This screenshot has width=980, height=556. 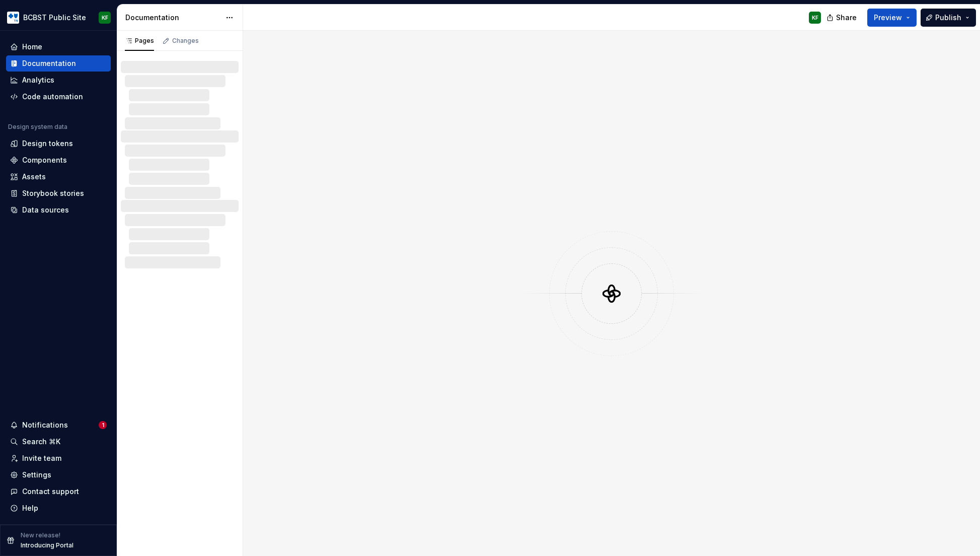 What do you see at coordinates (58, 64) in the screenshot?
I see `a: Documentation` at bounding box center [58, 64].